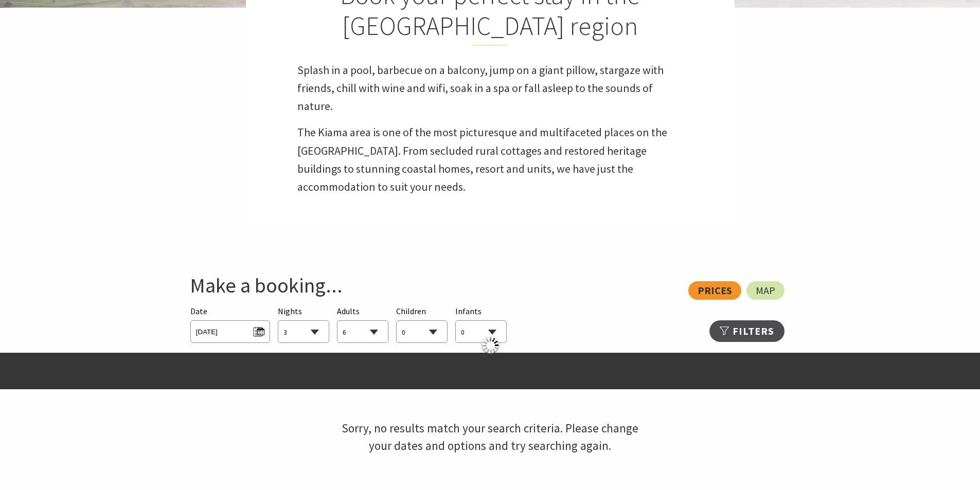 The image size is (980, 490). I want to click on span: Nights, so click(290, 312).